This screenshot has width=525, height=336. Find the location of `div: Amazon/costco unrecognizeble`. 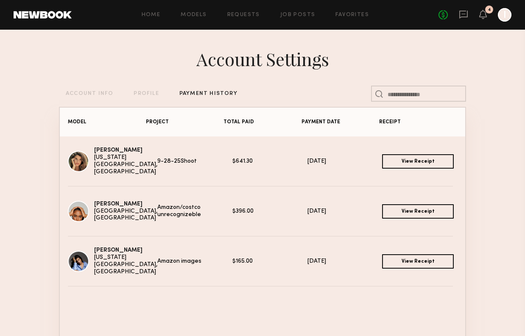

div: Amazon/costco unrecognizeble is located at coordinates (195, 211).